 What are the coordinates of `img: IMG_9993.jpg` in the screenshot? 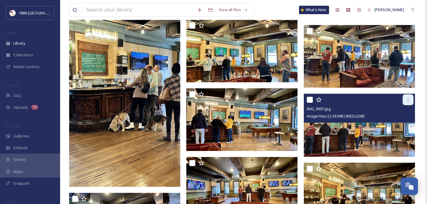 It's located at (360, 56).